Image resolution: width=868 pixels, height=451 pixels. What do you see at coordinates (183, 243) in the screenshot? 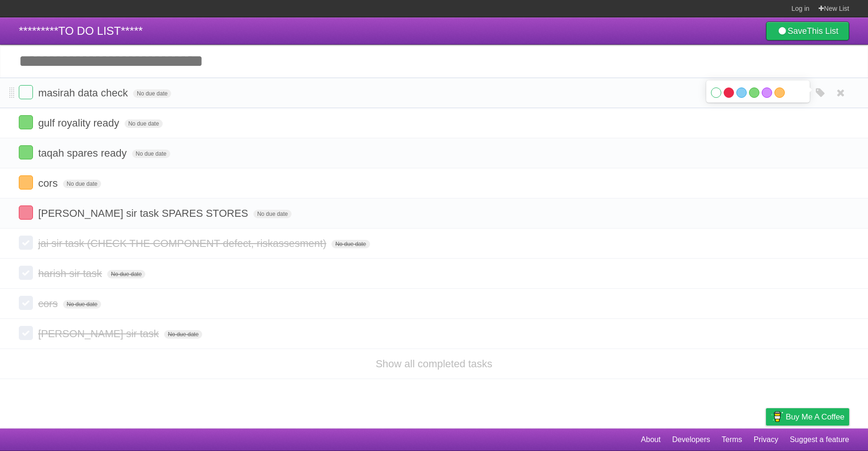
I see `span: jai sir task (CHECK THE COMPONENT defect, riskassesment)` at bounding box center [183, 243].